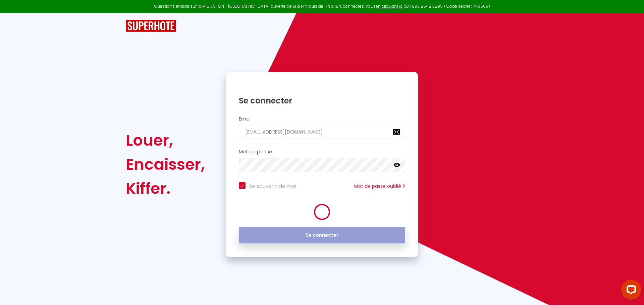 The width and height of the screenshot is (644, 305). What do you see at coordinates (165, 189) in the screenshot?
I see `div: Kiffer.` at bounding box center [165, 189].